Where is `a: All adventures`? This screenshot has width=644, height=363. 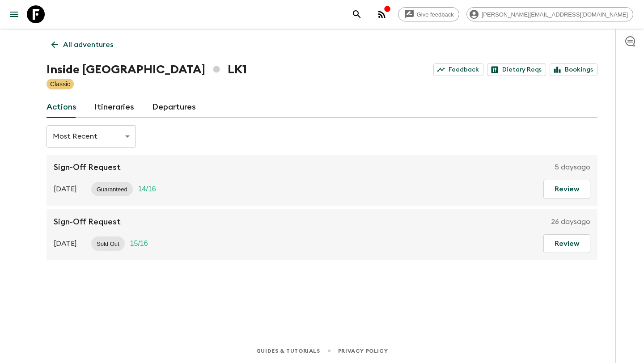 a: All adventures is located at coordinates (82, 45).